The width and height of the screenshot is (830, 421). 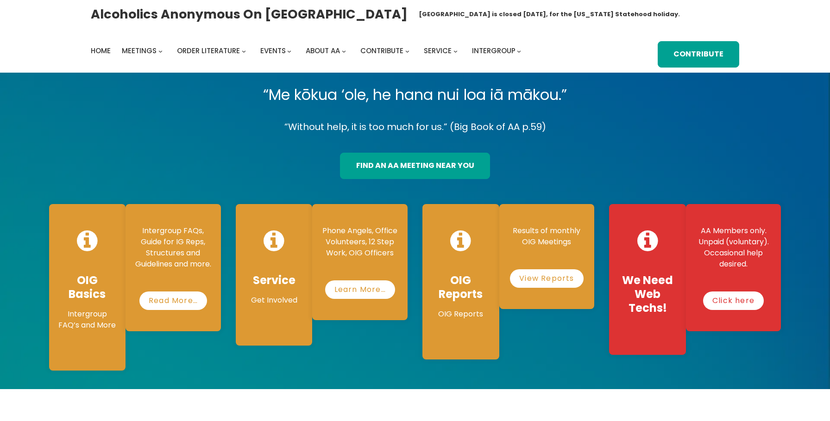 I want to click on p: Get Involved, so click(x=274, y=301).